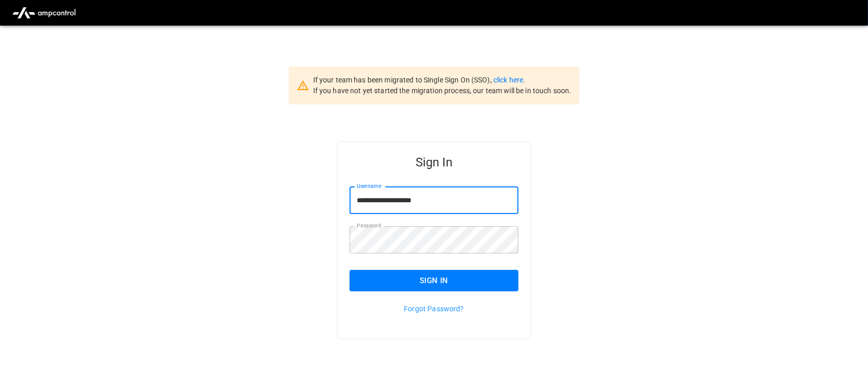 The width and height of the screenshot is (868, 383). I want to click on button: Sign In, so click(434, 281).